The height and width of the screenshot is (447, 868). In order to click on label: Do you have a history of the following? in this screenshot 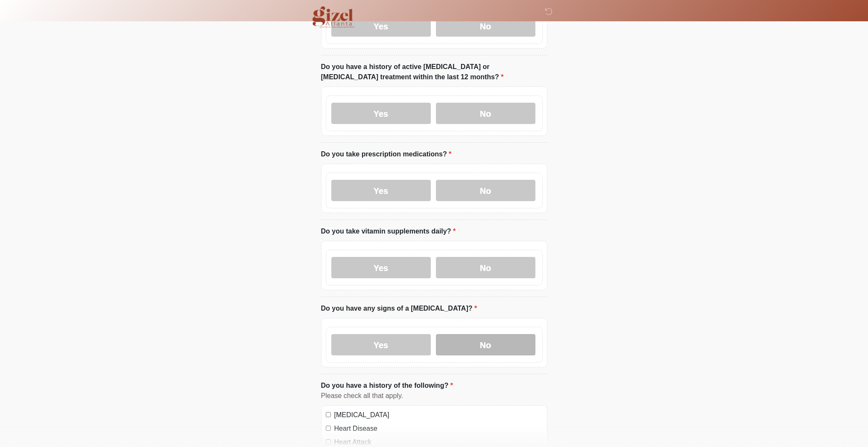, I will do `click(387, 386)`.